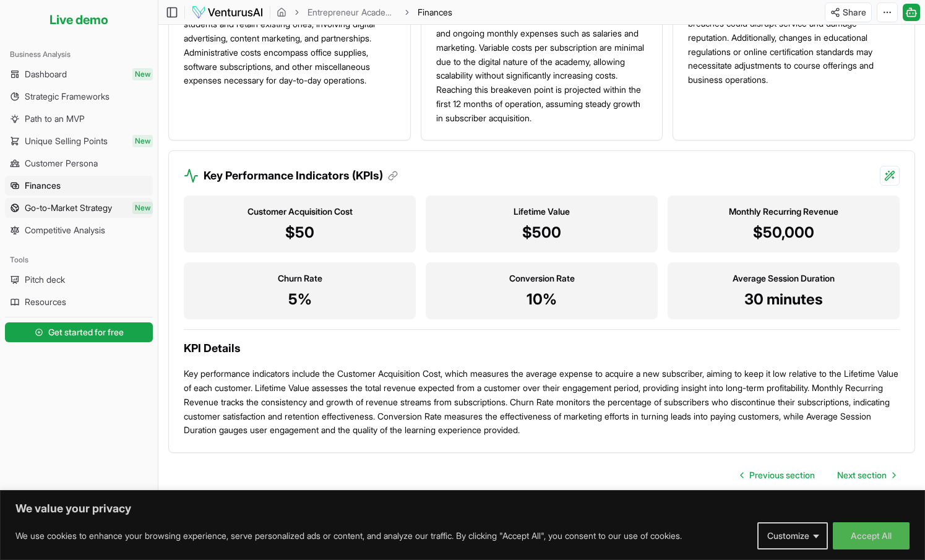  What do you see at coordinates (79, 119) in the screenshot?
I see `a: Path to an MVP` at bounding box center [79, 119].